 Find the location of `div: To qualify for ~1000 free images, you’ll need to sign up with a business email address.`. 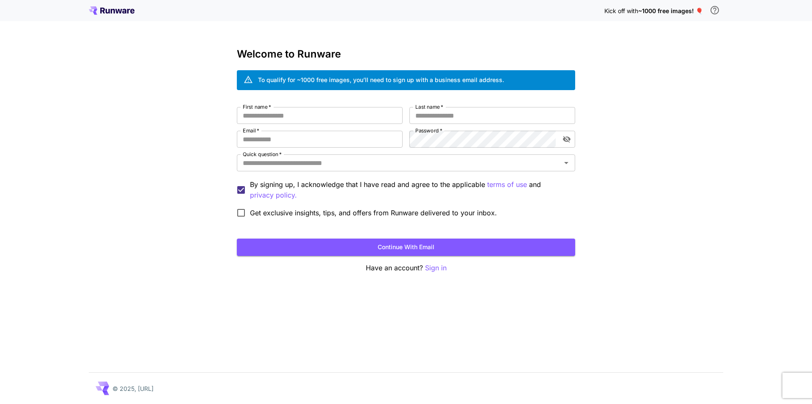

div: To qualify for ~1000 free images, you’ll need to sign up with a business email address. is located at coordinates (381, 80).